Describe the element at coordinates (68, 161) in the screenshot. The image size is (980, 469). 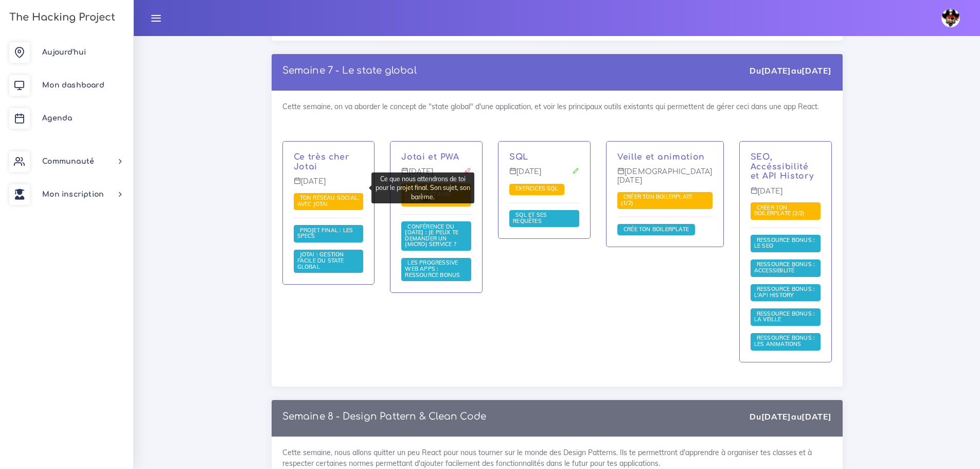
I see `span: Communauté` at that location.